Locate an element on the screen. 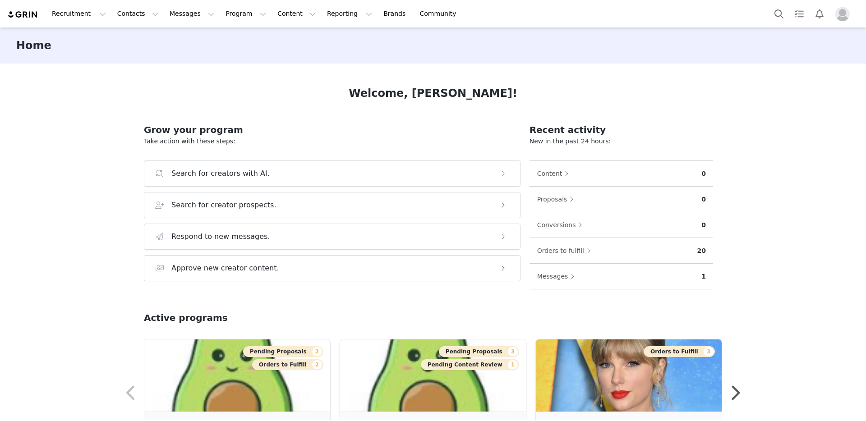  button: Reporting is located at coordinates (349, 14).